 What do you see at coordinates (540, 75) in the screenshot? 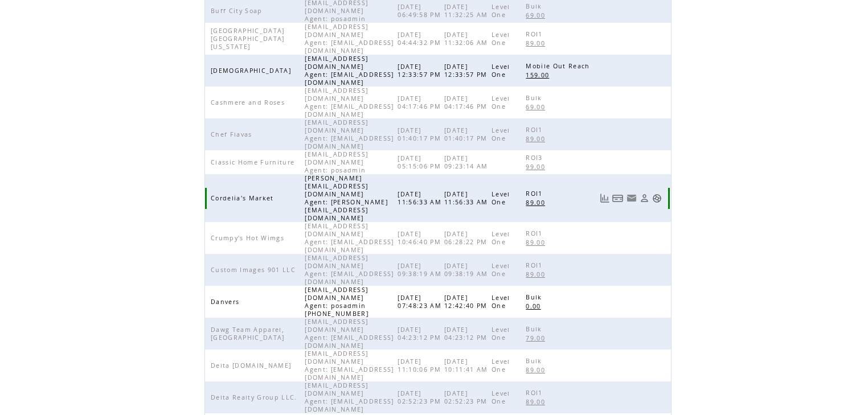
I see `a: 159.00` at bounding box center [540, 75].